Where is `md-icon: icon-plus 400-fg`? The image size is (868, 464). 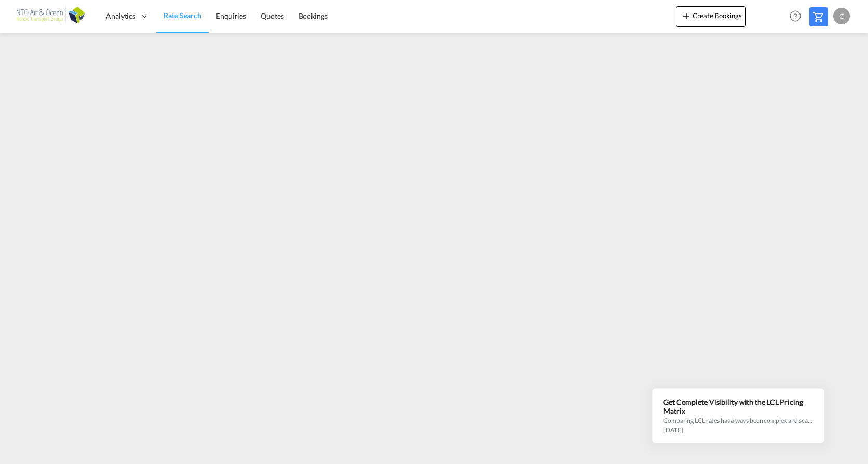 md-icon: icon-plus 400-fg is located at coordinates (686, 16).